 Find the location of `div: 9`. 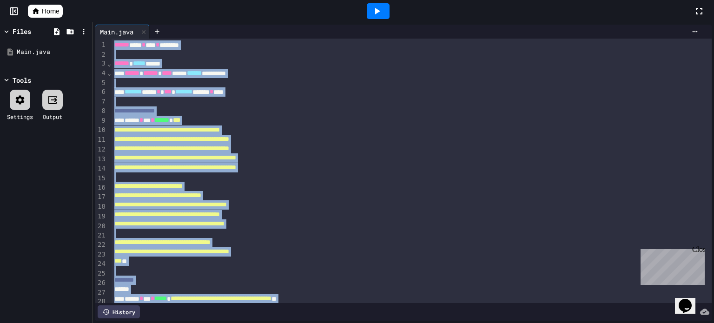

div: 9 is located at coordinates (101, 121).